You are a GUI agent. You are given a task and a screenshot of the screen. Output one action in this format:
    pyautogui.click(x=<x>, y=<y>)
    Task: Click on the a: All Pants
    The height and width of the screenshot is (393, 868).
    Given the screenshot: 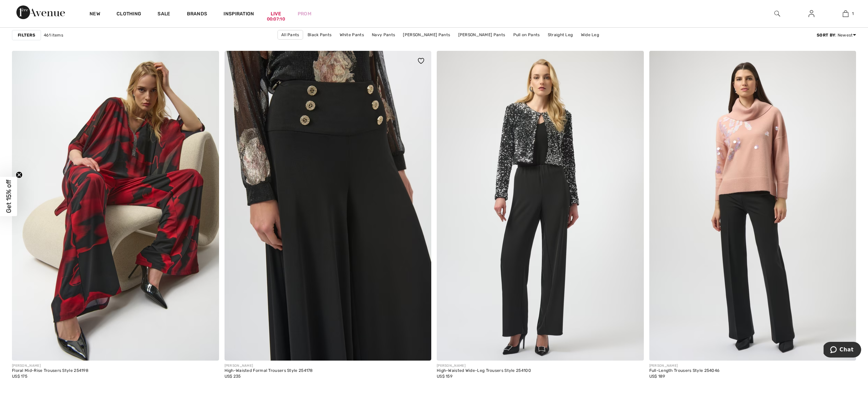 What is the action you would take?
    pyautogui.click(x=290, y=35)
    